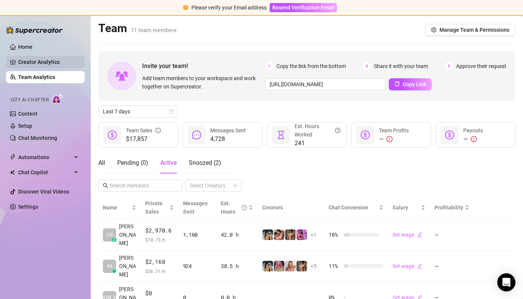 The image size is (523, 299). What do you see at coordinates (25, 126) in the screenshot?
I see `a: Setup` at bounding box center [25, 126].